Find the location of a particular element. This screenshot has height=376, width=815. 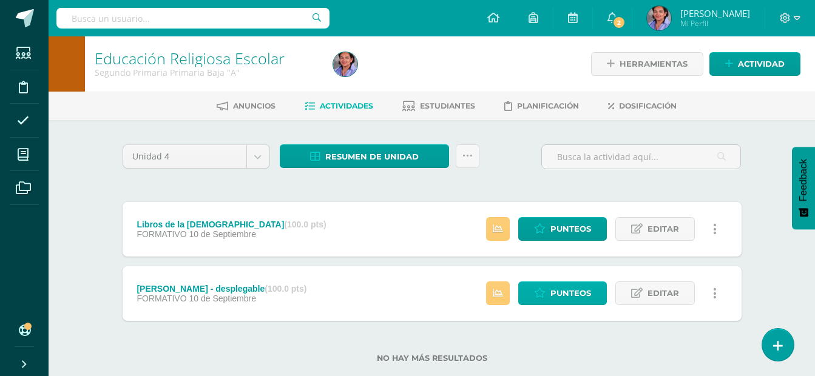

a: Anuncios is located at coordinates (246, 106).